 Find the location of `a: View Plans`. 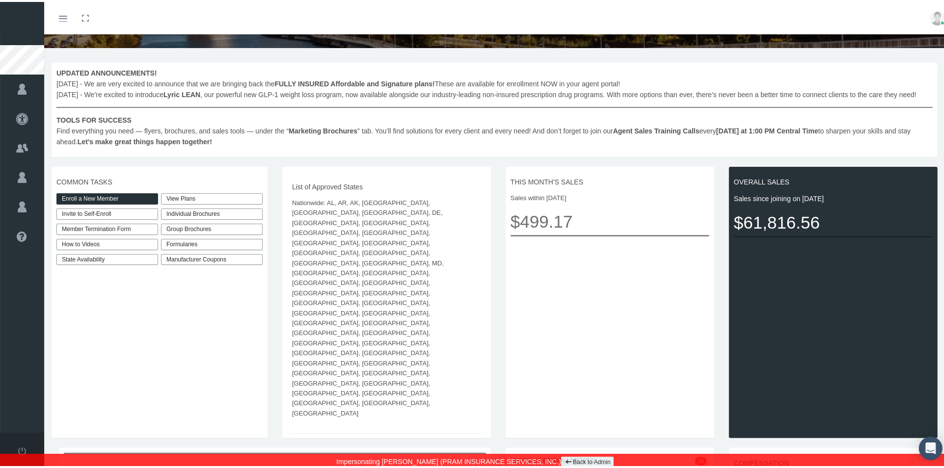

a: View Plans is located at coordinates (212, 197).